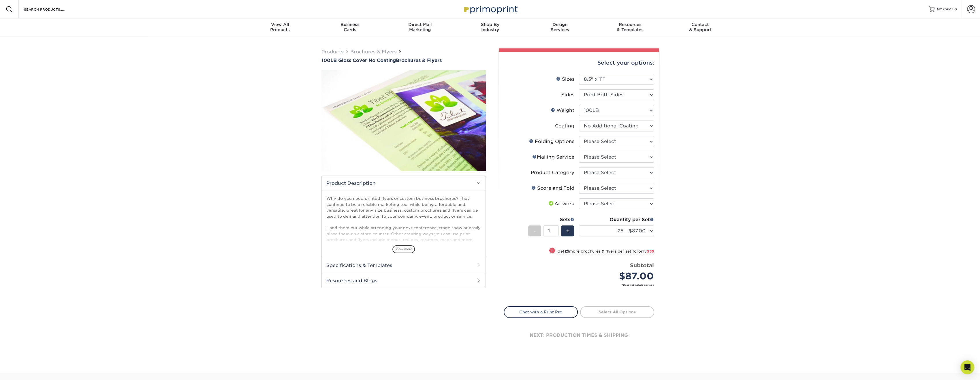  Describe the element at coordinates (630, 25) in the screenshot. I see `span: Resources` at that location.